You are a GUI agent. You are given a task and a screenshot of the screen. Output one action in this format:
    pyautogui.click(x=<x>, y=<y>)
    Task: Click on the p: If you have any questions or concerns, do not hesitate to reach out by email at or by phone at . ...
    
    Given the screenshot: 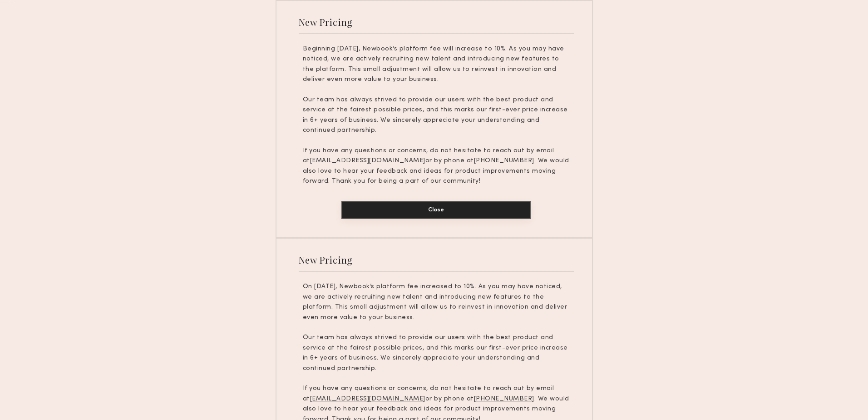 What is the action you would take?
    pyautogui.click(x=436, y=166)
    